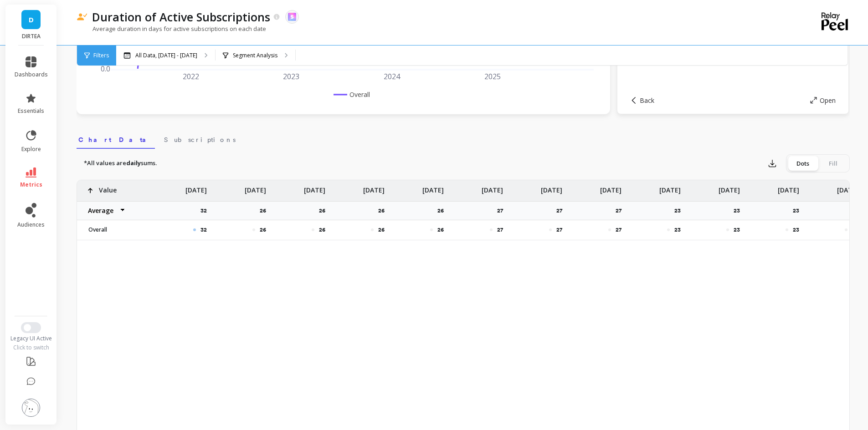 This screenshot has width=868, height=430. What do you see at coordinates (31, 348) in the screenshot?
I see `div: Click to switch` at bounding box center [31, 348].